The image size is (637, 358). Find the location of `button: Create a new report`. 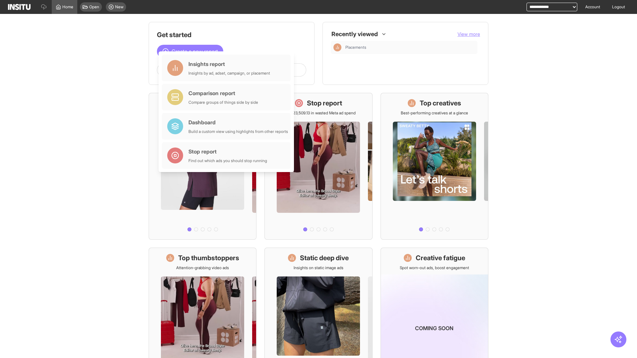

button: Create a new report is located at coordinates (190, 51).